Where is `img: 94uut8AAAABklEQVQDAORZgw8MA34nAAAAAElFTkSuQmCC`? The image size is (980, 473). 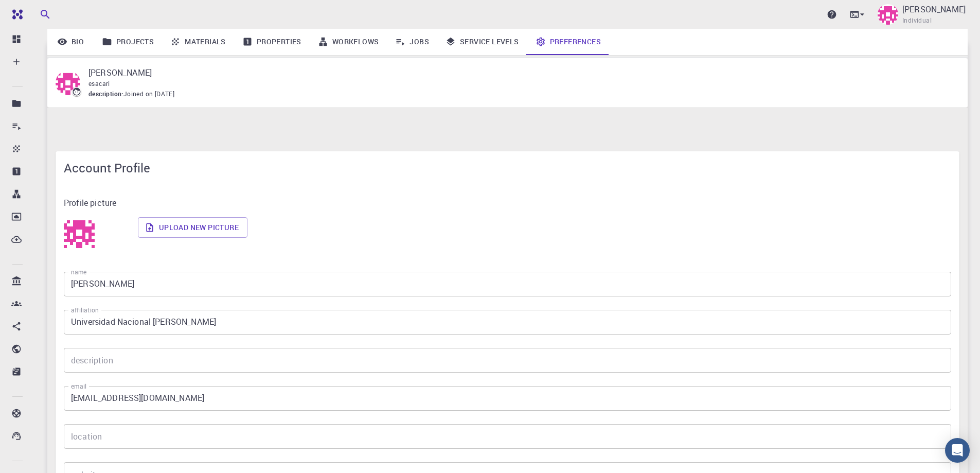 img: 94uut8AAAABklEQVQDAORZgw8MA34nAAAAAElFTkSuQmCC is located at coordinates (79, 233).